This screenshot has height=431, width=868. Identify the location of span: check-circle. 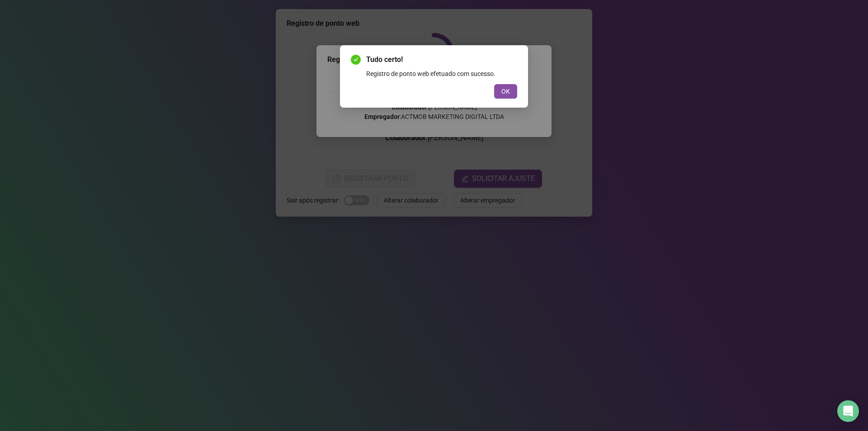
(356, 60).